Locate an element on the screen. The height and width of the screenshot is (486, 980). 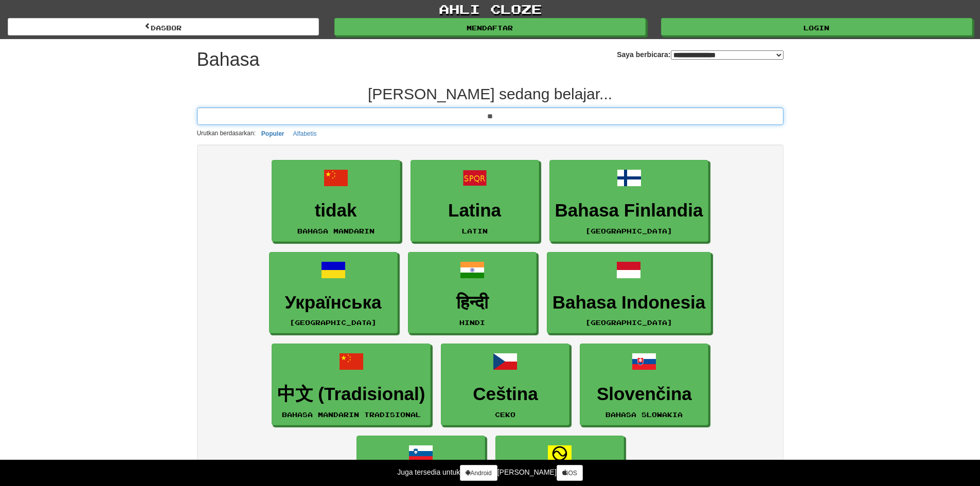
font: हिन्दी is located at coordinates (472, 302).